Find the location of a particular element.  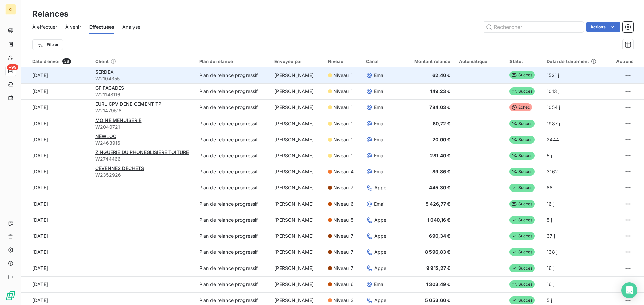

span: 62,40 € is located at coordinates (441, 75).